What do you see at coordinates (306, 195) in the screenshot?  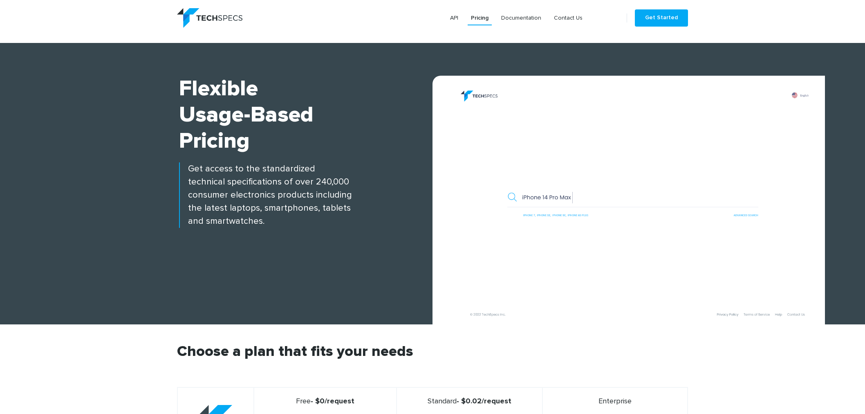 I see `p: Get access to the standardized technical specifications of over 240,000 consumer electronics prod...` at bounding box center [306, 195].